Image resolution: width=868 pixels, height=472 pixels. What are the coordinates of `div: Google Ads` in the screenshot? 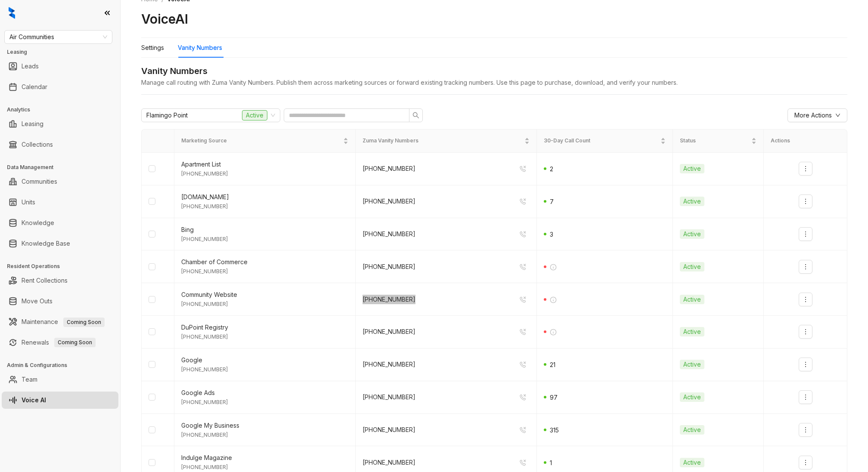 It's located at (265, 393).